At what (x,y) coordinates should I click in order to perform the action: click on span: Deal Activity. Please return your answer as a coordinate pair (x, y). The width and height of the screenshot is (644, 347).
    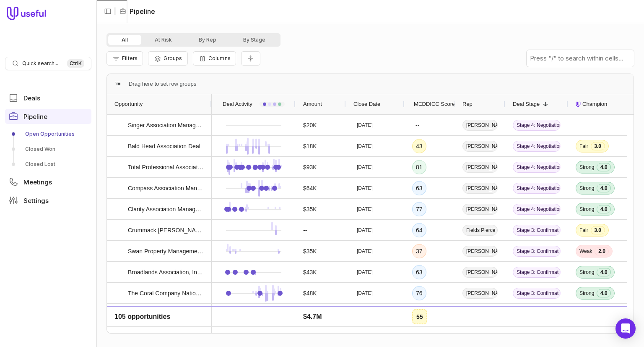
    Looking at the image, I should click on (237, 104).